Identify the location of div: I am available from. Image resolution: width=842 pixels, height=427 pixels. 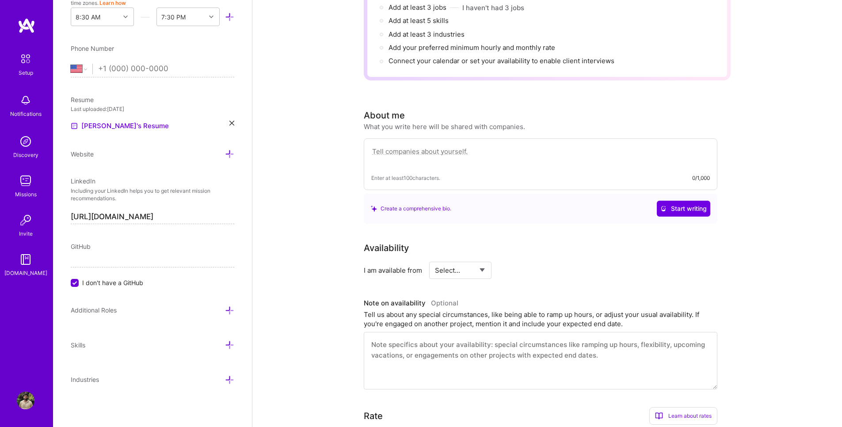
(393, 270).